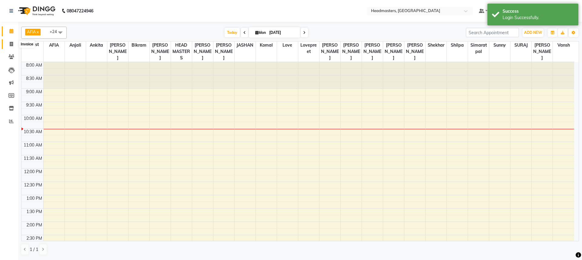 Image resolution: width=582 pixels, height=260 pixels. I want to click on span: Love, so click(287, 45).